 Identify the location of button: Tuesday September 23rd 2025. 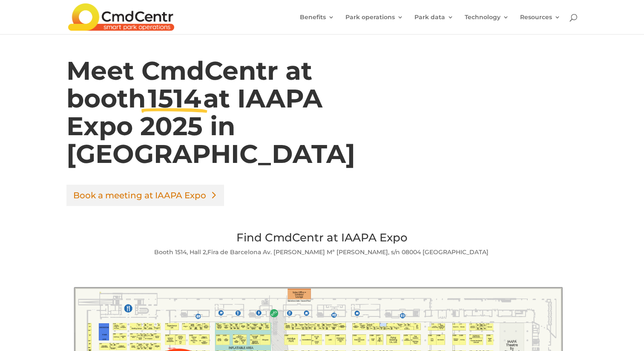
(89, 72).